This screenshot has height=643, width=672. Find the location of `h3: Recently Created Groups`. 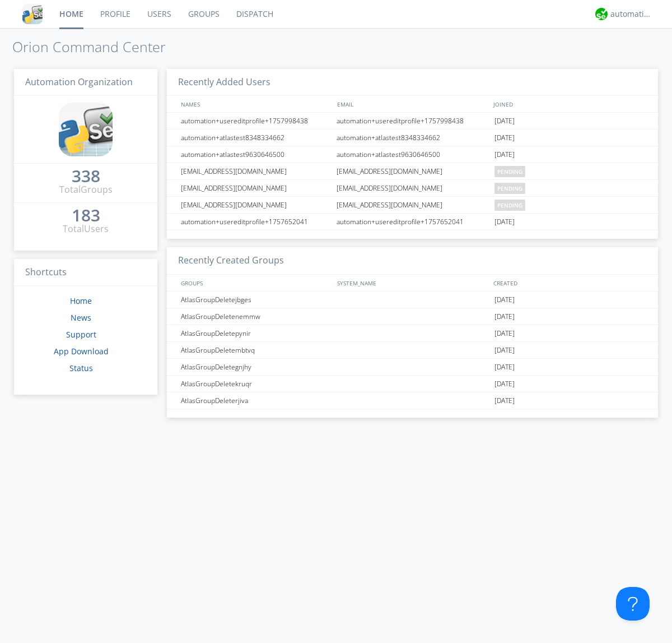

h3: Recently Created Groups is located at coordinates (413, 260).